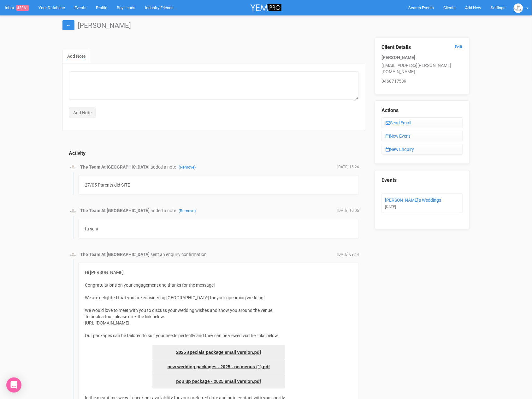 The width and height of the screenshot is (532, 399). I want to click on a: new wedding packages - 2025 - no menus (1).pdf, so click(219, 366).